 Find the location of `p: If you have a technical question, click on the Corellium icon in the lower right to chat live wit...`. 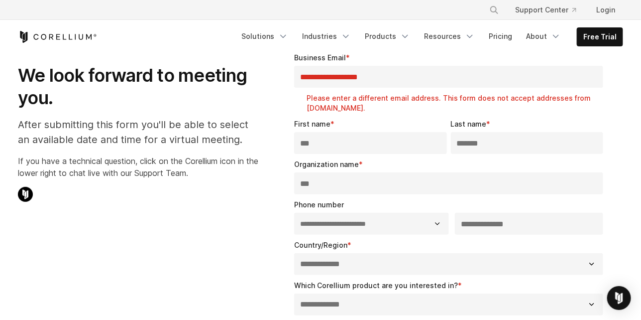

p: If you have a technical question, click on the Corellium icon in the lower right to chat live wit... is located at coordinates (138, 167).